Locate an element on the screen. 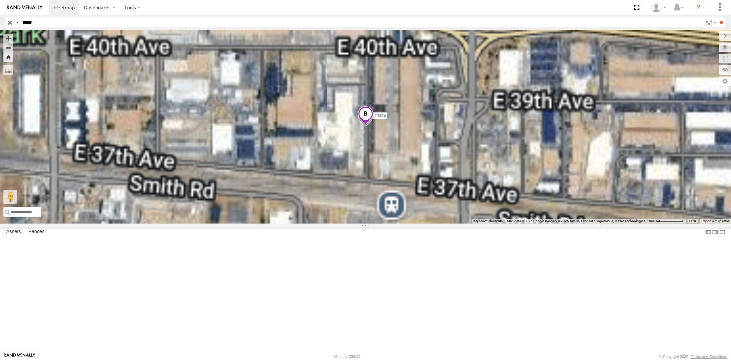 Image resolution: width=731 pixels, height=360 pixels. span: 23474 is located at coordinates (380, 116).